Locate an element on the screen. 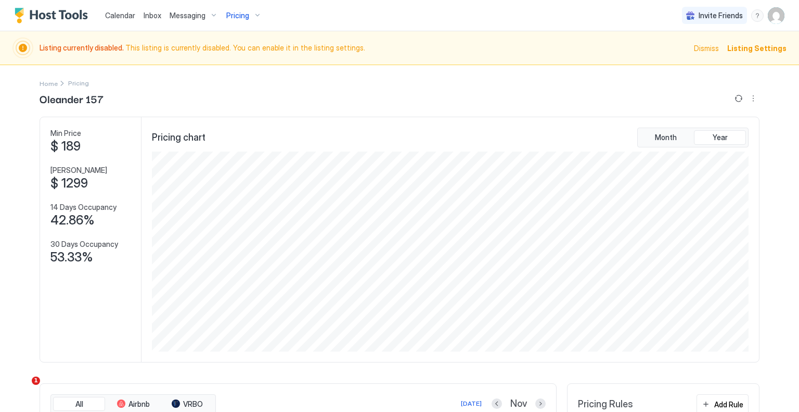 This screenshot has height=412, width=799. div: Dismiss is located at coordinates (707, 48).